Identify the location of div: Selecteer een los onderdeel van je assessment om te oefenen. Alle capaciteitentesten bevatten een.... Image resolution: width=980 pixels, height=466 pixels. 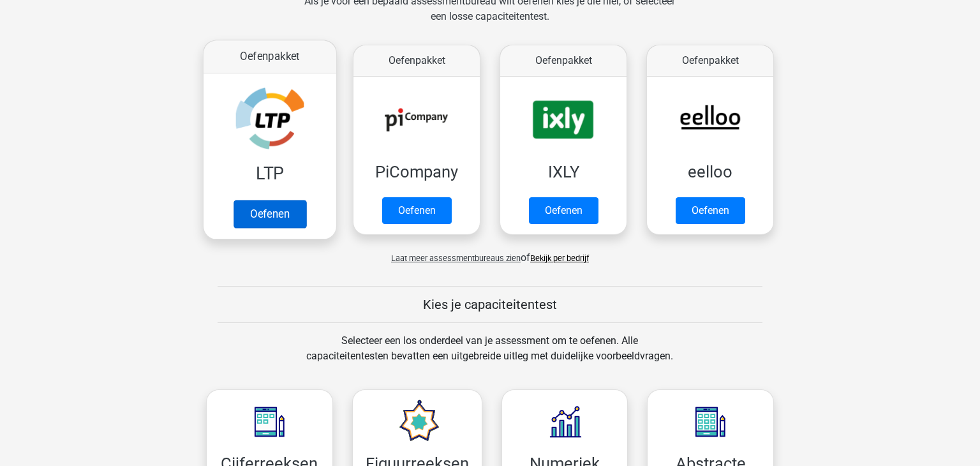
(490, 357).